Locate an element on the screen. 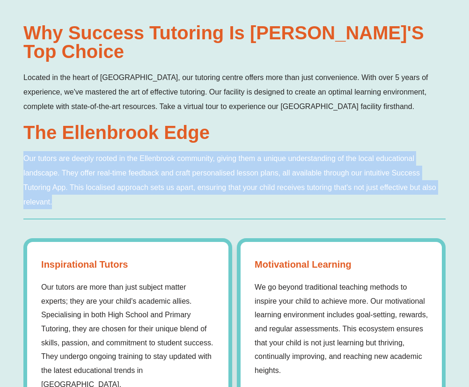  div: Chat Widget is located at coordinates (389, 334).